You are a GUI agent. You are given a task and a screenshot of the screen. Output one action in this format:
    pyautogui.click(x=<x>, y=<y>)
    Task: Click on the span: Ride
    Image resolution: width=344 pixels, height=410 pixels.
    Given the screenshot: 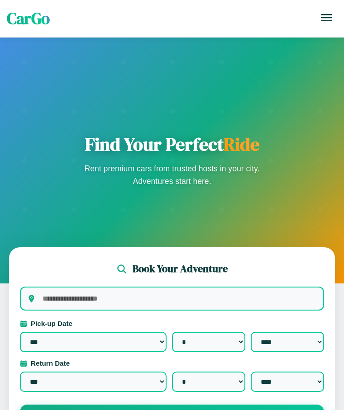 What is the action you would take?
    pyautogui.click(x=241, y=144)
    